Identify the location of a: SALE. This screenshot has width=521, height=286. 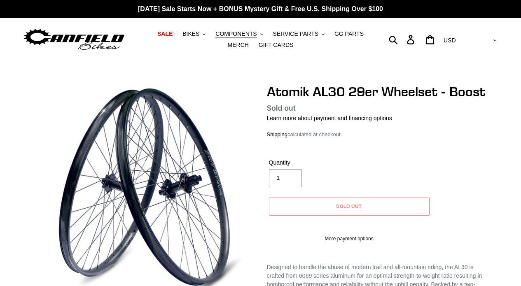
(165, 34).